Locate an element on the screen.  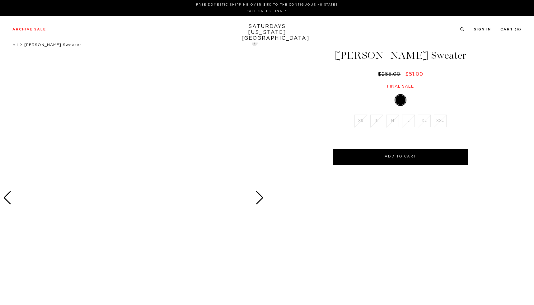
a: Cart (0) is located at coordinates (511, 29).